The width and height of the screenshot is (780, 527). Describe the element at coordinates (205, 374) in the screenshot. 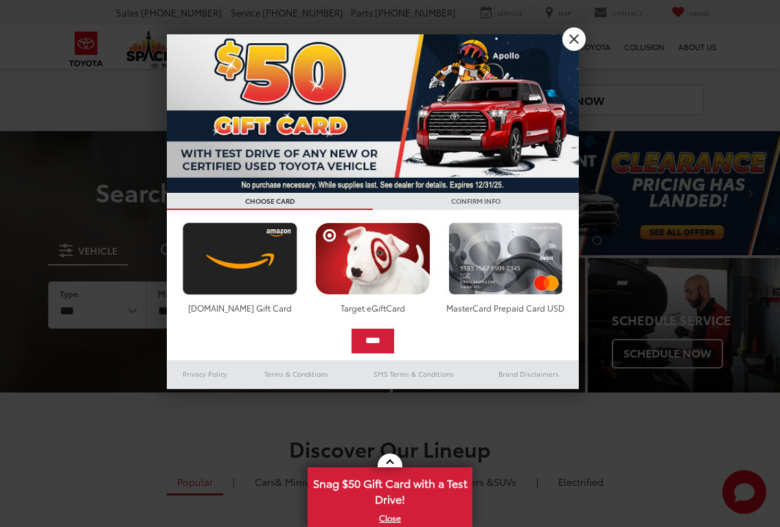

I see `a: Privacy Policy` at that location.